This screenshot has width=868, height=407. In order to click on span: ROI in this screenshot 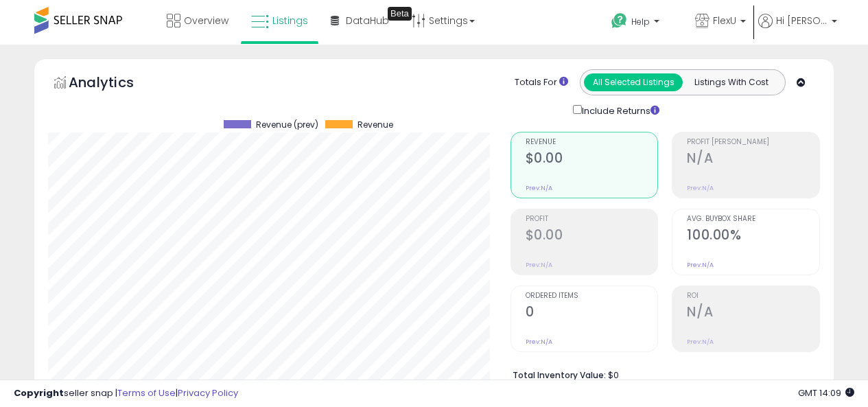, I will do `click(753, 295)`.